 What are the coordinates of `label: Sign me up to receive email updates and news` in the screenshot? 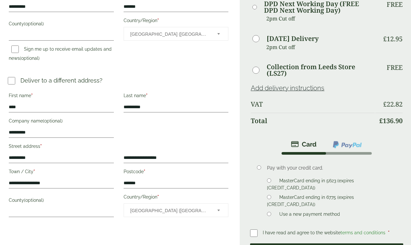 It's located at (60, 55).